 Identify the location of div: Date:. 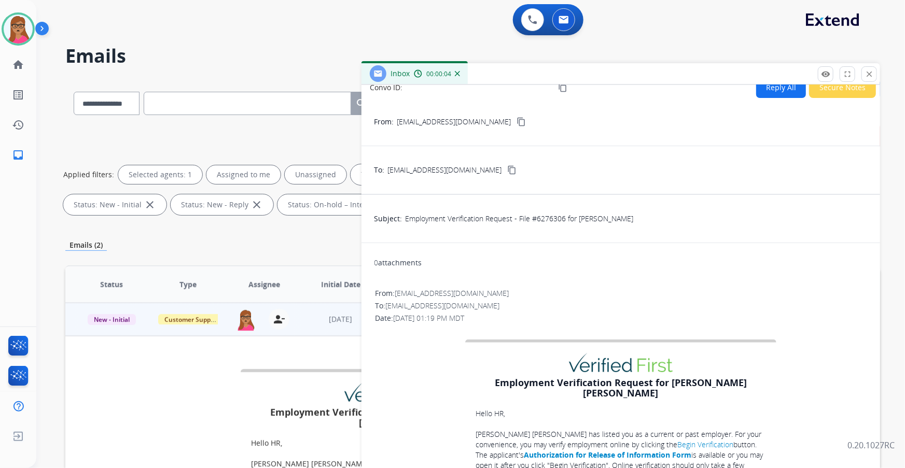
(621, 318).